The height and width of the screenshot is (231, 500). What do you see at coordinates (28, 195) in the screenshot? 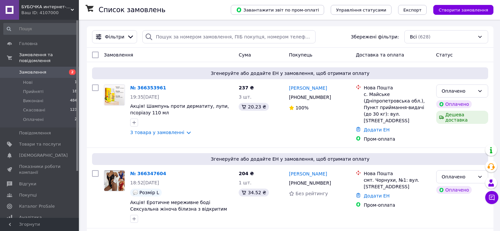
I see `span: Покупці` at bounding box center [28, 195].